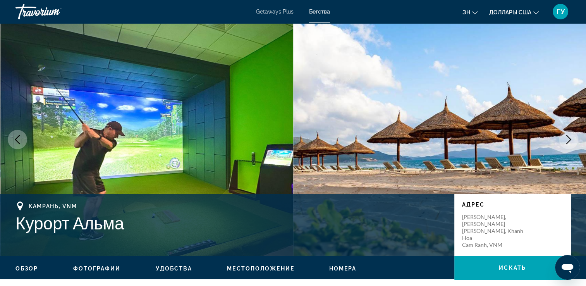 The width and height of the screenshot is (586, 286). I want to click on span: Обзор, so click(27, 268).